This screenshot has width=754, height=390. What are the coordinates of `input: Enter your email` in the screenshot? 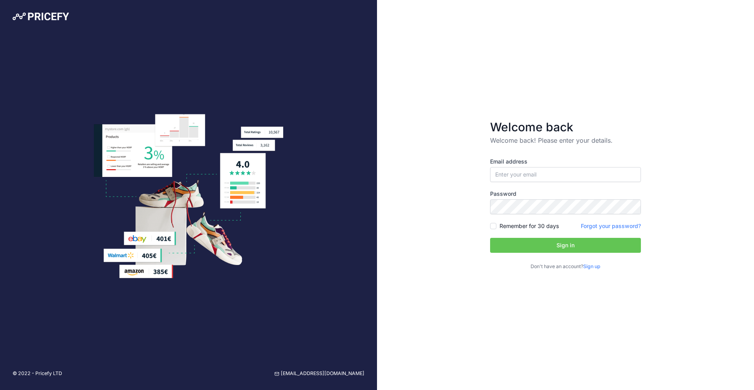 It's located at (565, 174).